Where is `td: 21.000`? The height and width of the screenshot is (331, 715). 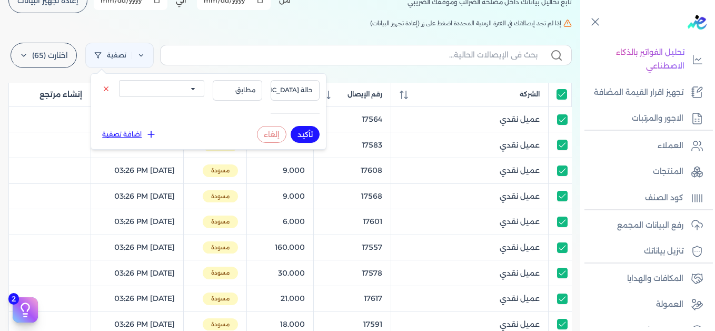
td: 21.000 is located at coordinates (280, 298).